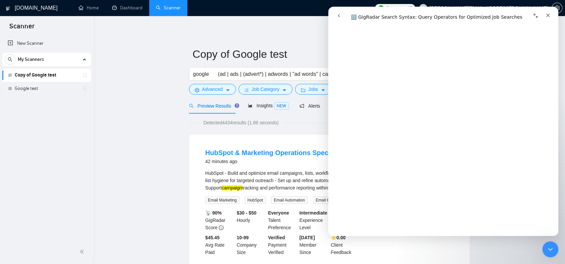 Image resolution: width=565 pixels, height=264 pixels. I want to click on mark: campaign, so click(232, 188).